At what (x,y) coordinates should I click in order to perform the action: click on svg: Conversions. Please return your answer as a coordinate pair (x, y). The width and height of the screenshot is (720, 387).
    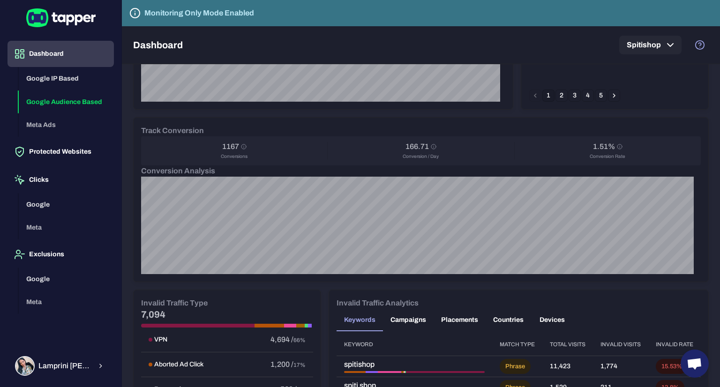
    Looking at the image, I should click on (244, 147).